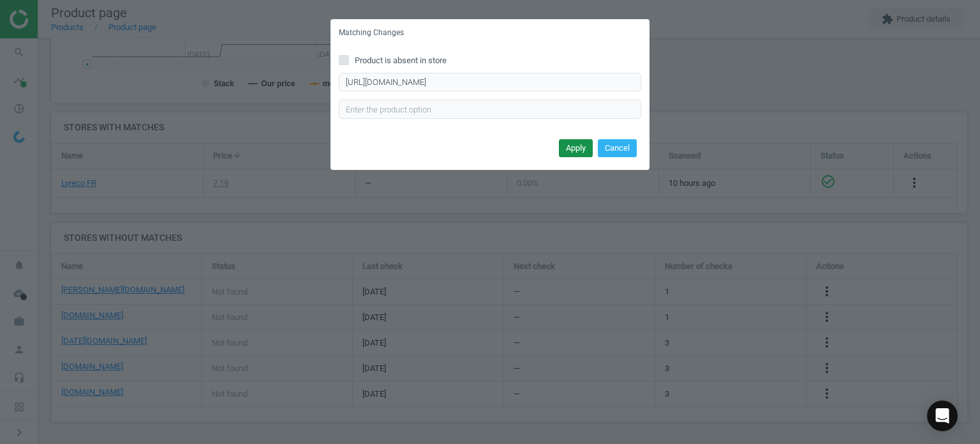  Describe the element at coordinates (576, 149) in the screenshot. I see `button: Apply` at that location.